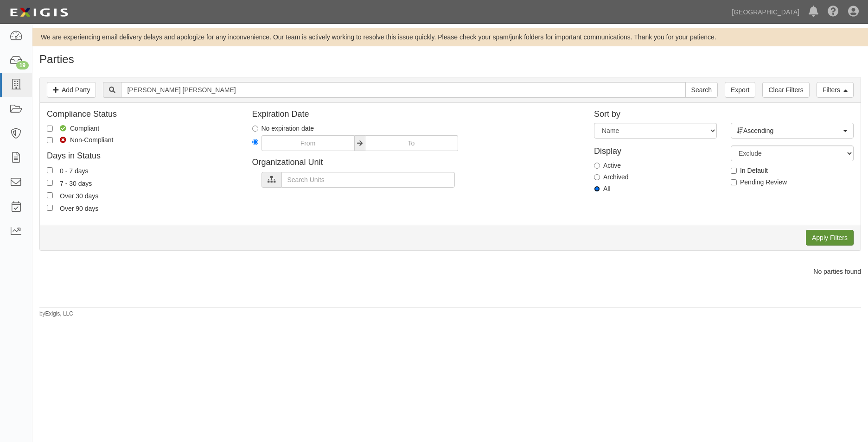  Describe the element at coordinates (50, 183) in the screenshot. I see `input: 7 - 30 days` at that location.